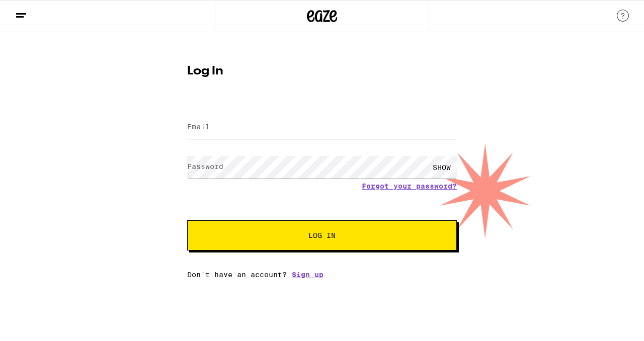 The width and height of the screenshot is (644, 341). What do you see at coordinates (322, 235) in the screenshot?
I see `button: Log In` at bounding box center [322, 235].